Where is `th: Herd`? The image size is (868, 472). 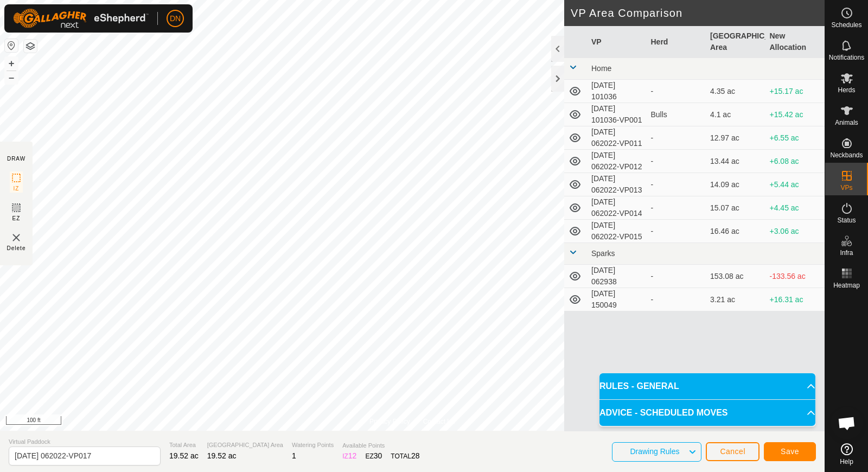 th: Herd is located at coordinates (676, 42).